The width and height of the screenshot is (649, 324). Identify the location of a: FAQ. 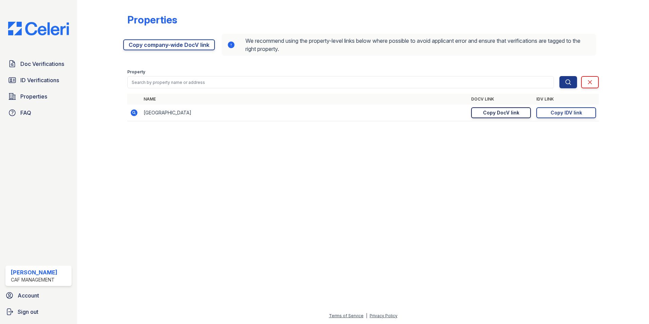
(38, 113).